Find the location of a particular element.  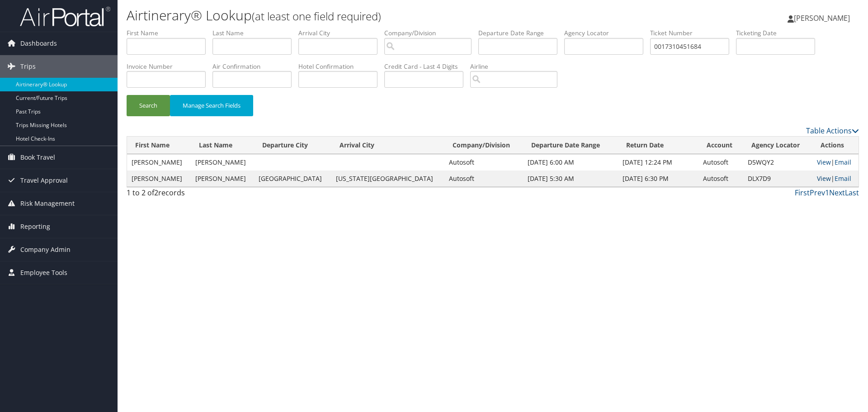

small: (at least one field required) is located at coordinates (316, 16).